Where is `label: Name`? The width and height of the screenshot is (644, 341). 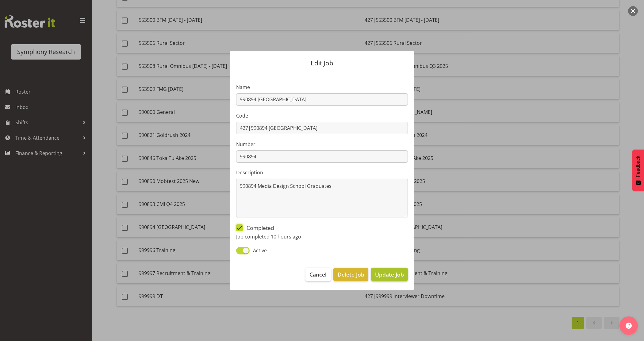 label: Name is located at coordinates (322, 87).